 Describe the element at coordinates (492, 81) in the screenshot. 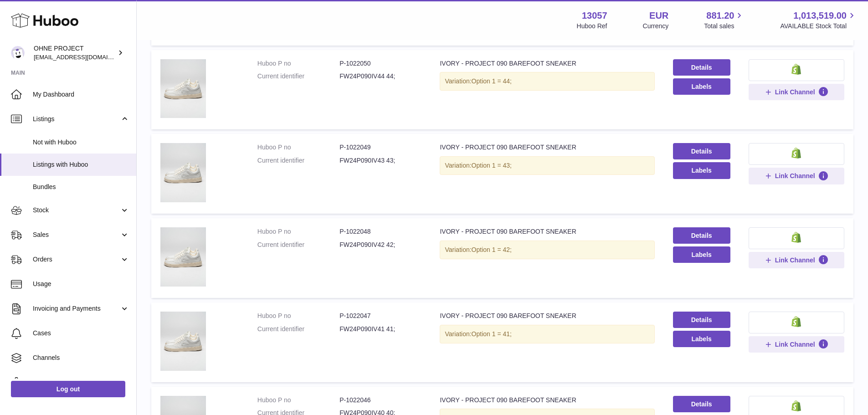

I see `span: Option 1 = 44;` at that location.